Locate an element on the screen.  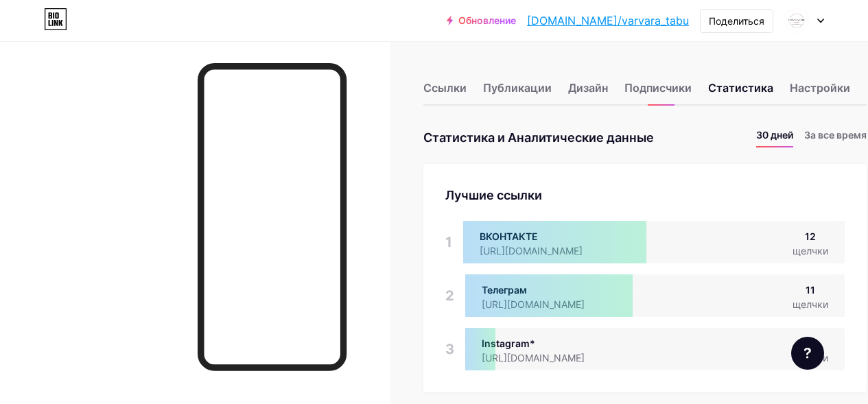
img: варвара_табу is located at coordinates (796, 20).